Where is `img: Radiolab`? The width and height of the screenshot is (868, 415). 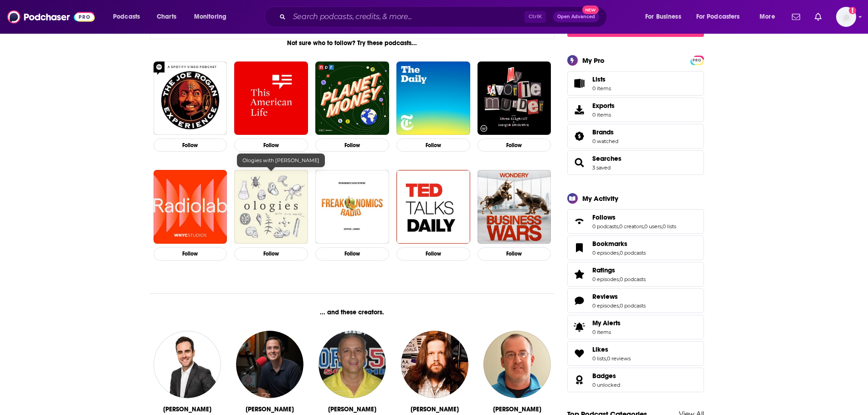
img: Radiolab is located at coordinates (190, 207).